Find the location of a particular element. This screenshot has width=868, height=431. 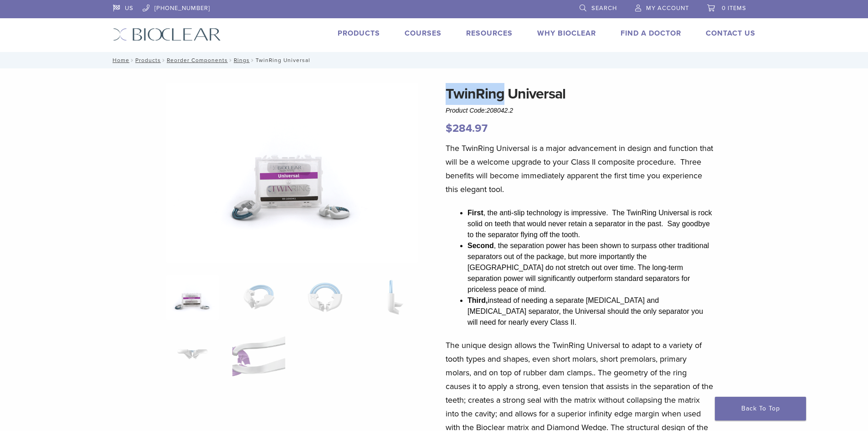

strong: First is located at coordinates (475, 212).